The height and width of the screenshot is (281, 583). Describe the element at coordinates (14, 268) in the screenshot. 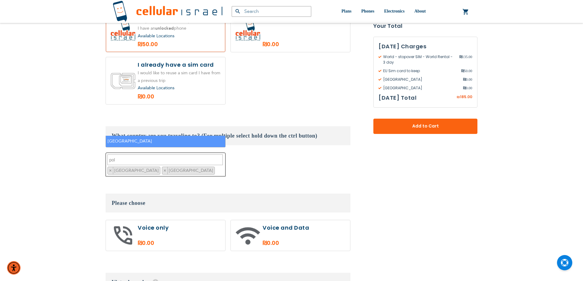

I see `div: Accessibility Menu` at that location.